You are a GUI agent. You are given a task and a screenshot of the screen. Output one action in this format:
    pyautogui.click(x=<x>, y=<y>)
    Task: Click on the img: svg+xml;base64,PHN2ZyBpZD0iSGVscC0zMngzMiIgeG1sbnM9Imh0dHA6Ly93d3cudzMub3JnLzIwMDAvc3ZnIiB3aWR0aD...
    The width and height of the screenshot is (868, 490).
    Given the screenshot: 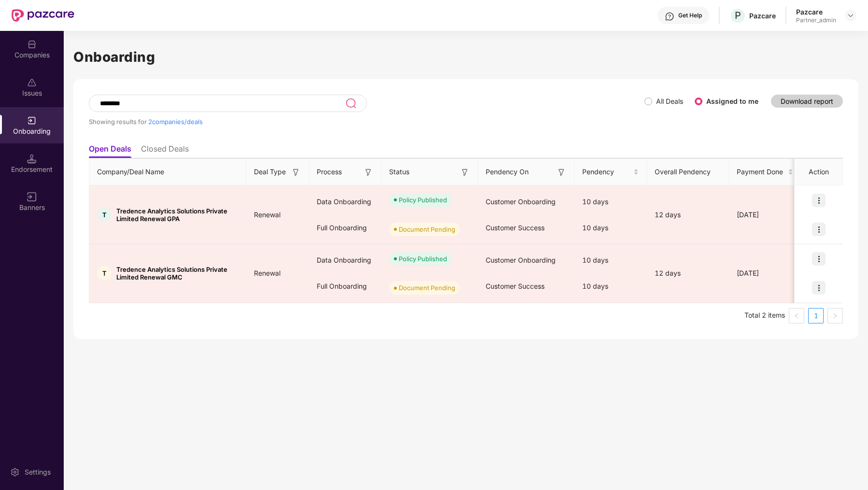 What is the action you would take?
    pyautogui.click(x=669, y=16)
    